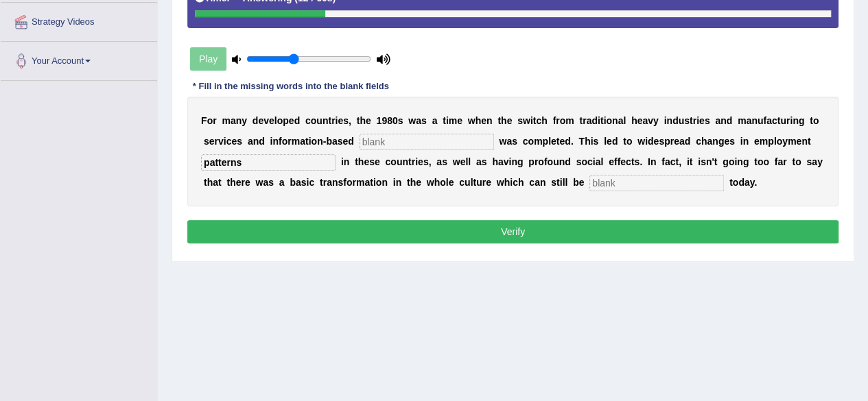 This screenshot has width=868, height=401. Describe the element at coordinates (384, 121) in the screenshot. I see `b: 9` at that location.